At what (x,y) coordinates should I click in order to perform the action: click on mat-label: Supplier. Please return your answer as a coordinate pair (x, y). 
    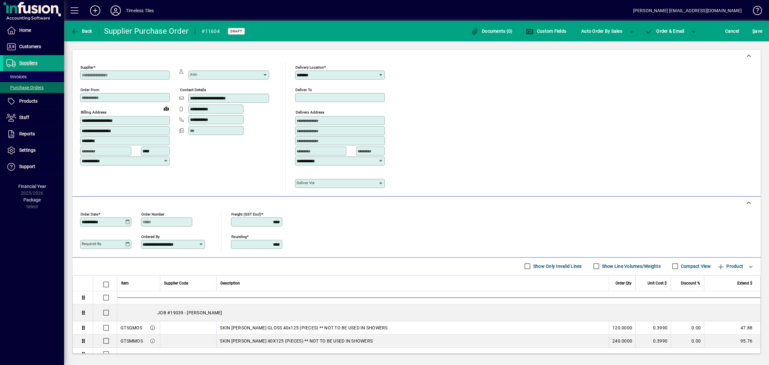
    Looking at the image, I should click on (87, 67).